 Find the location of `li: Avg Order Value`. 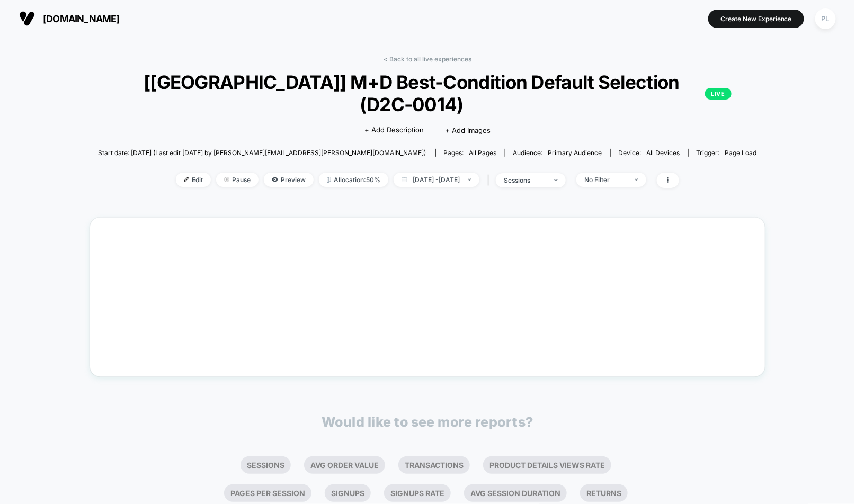

li: Avg Order Value is located at coordinates (344, 465).